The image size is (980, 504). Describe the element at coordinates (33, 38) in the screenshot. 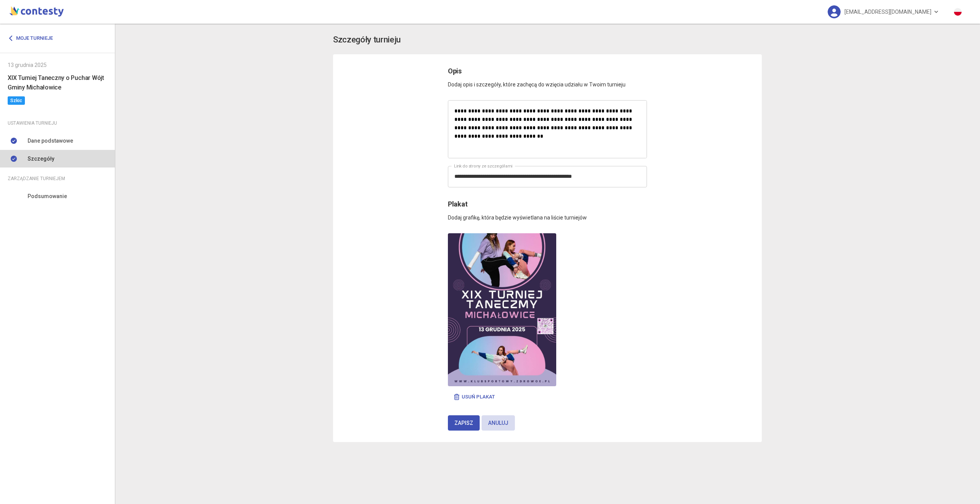

I see `a: Moje turnieje` at that location.